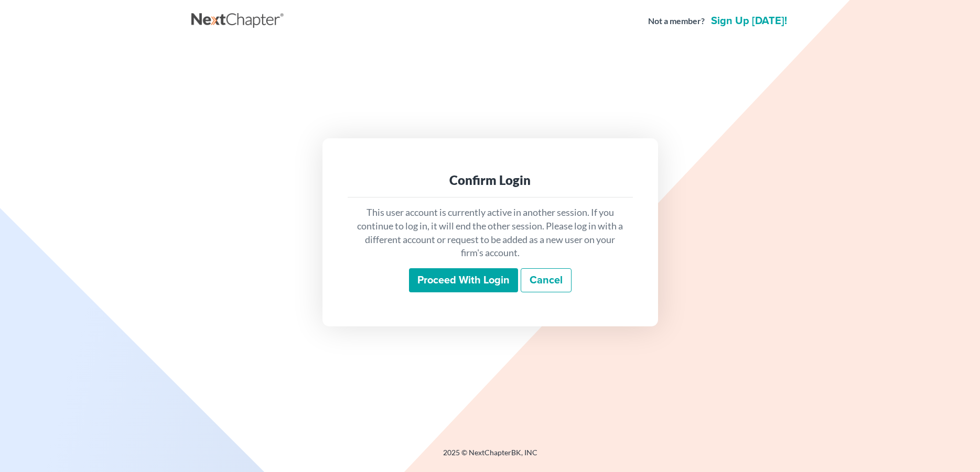  I want to click on strong: Not a member?, so click(677, 21).